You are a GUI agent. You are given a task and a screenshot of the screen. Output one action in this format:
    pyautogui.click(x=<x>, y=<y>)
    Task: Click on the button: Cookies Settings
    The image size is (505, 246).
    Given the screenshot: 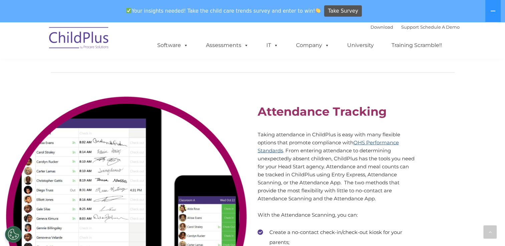 What is the action you would take?
    pyautogui.click(x=13, y=235)
    